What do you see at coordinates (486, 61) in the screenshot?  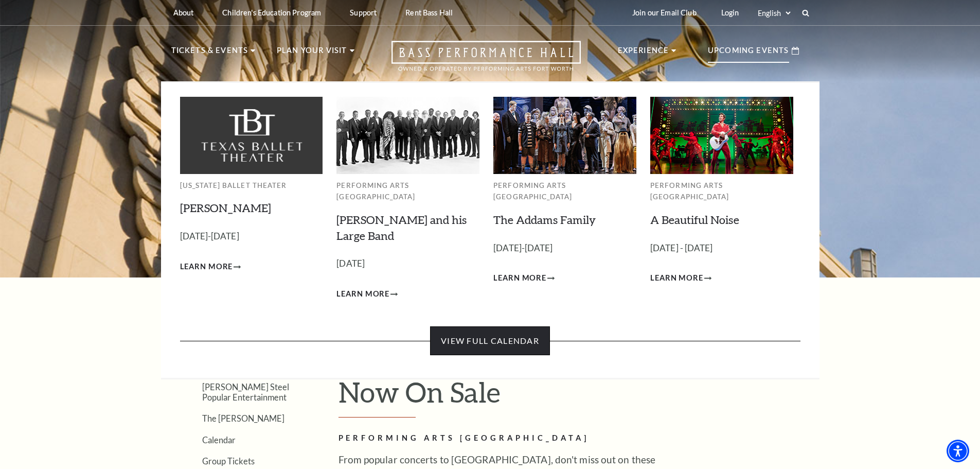 I see `a: Open this option` at bounding box center [486, 61].